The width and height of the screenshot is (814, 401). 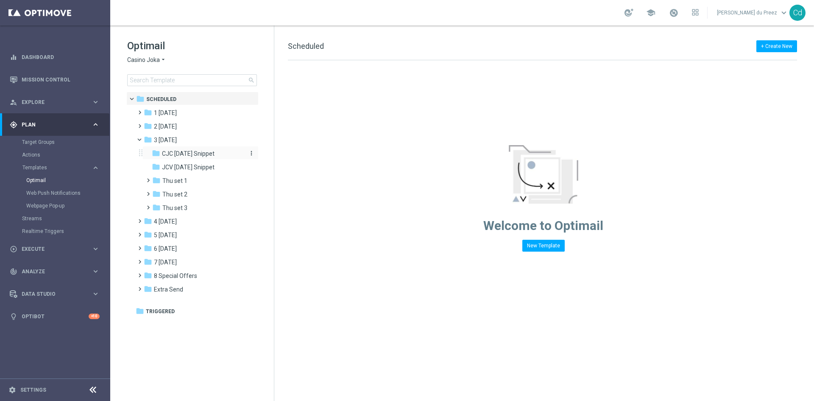 I want to click on div: lightbulb Optibot +10, so click(x=55, y=316).